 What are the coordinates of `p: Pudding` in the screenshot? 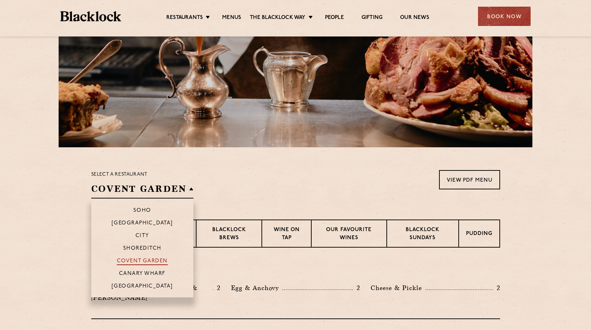 It's located at (479, 234).